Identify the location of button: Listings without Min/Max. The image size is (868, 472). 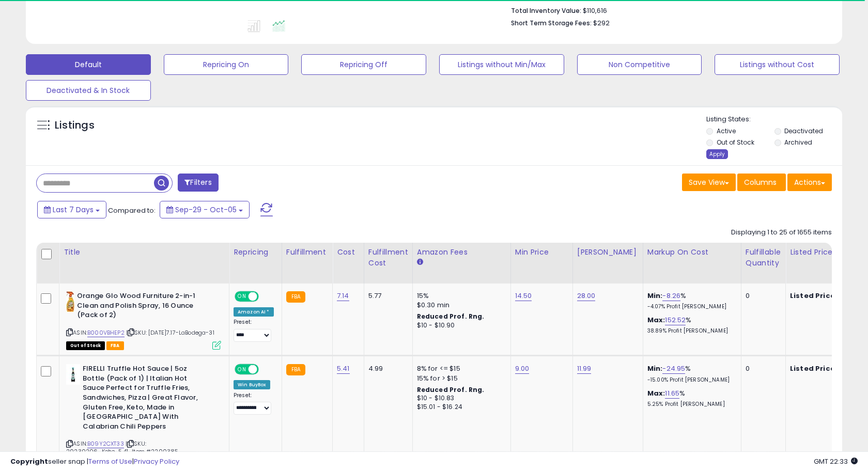
(502, 64).